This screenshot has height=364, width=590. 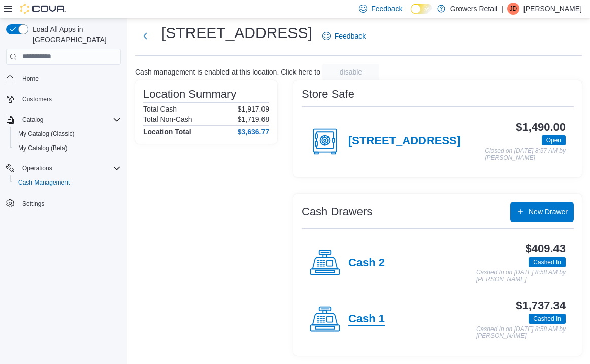 What do you see at coordinates (189, 95) in the screenshot?
I see `h3: Location Summary` at bounding box center [189, 95].